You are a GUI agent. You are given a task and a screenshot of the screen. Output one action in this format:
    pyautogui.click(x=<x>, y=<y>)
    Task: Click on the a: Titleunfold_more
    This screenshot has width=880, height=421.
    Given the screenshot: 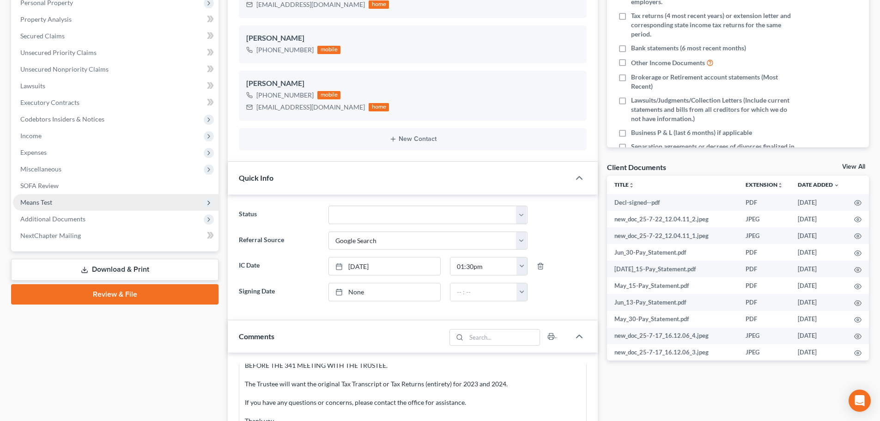 What is the action you would take?
    pyautogui.click(x=624, y=184)
    